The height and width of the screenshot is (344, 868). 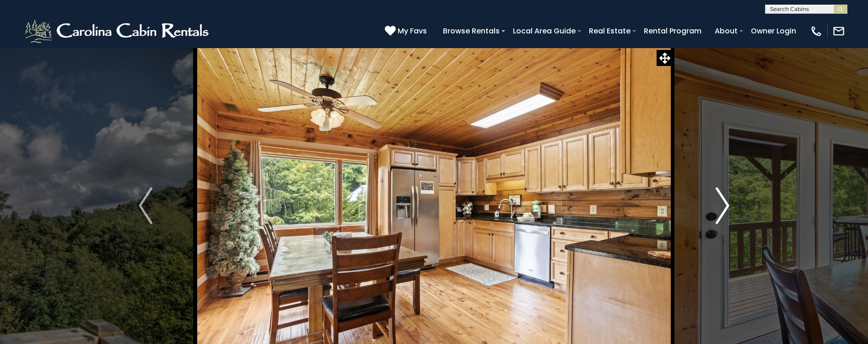 What do you see at coordinates (610, 31) in the screenshot?
I see `a: Real Estate` at bounding box center [610, 31].